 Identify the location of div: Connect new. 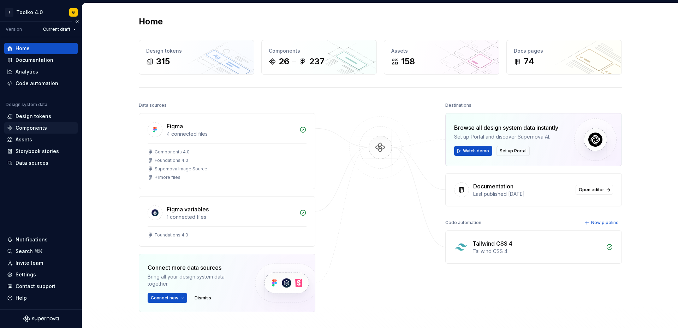
(167, 298).